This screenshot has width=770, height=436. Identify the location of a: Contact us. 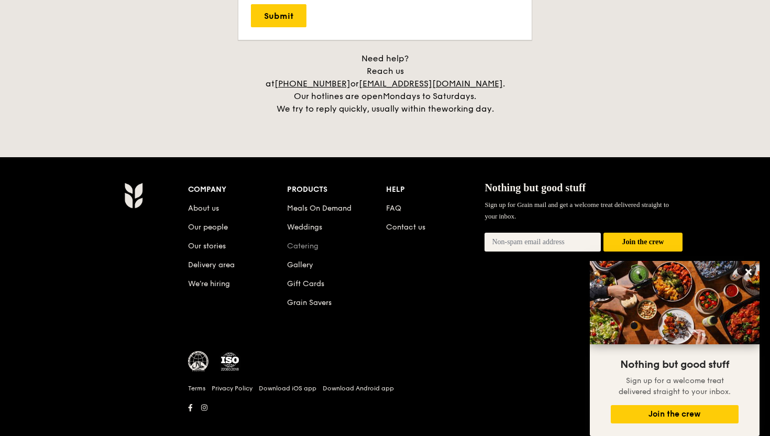
(405, 227).